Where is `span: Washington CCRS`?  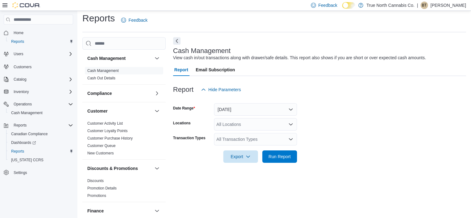
span: Washington CCRS is located at coordinates (41, 160).